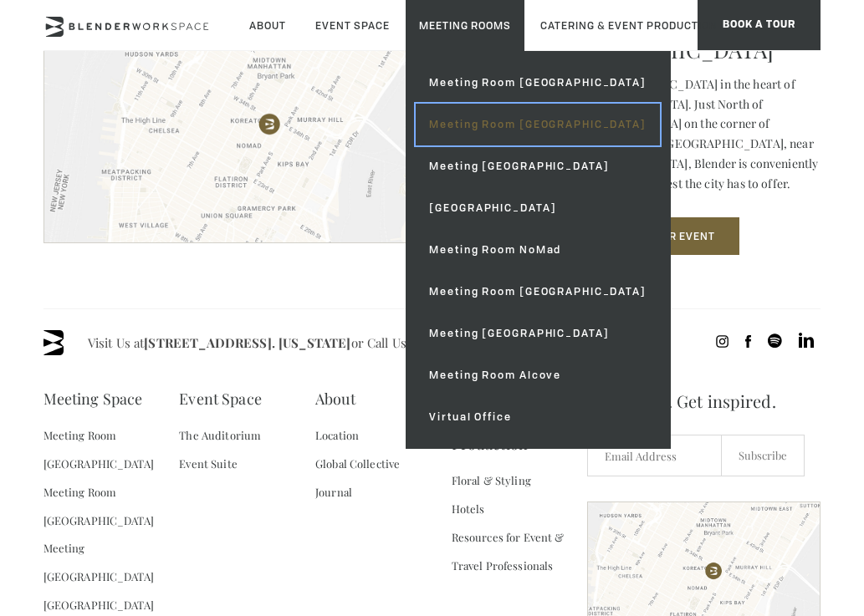 The height and width of the screenshot is (616, 864). I want to click on a: Meeting Room Alcove, so click(537, 375).